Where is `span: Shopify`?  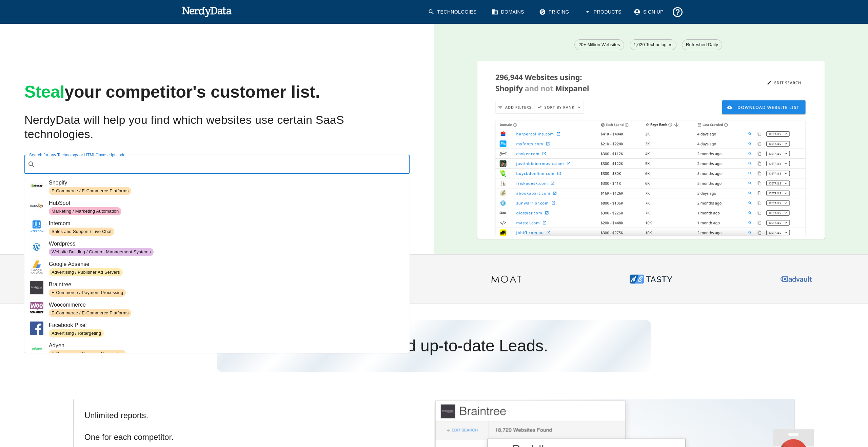
span: Shopify is located at coordinates (227, 183).